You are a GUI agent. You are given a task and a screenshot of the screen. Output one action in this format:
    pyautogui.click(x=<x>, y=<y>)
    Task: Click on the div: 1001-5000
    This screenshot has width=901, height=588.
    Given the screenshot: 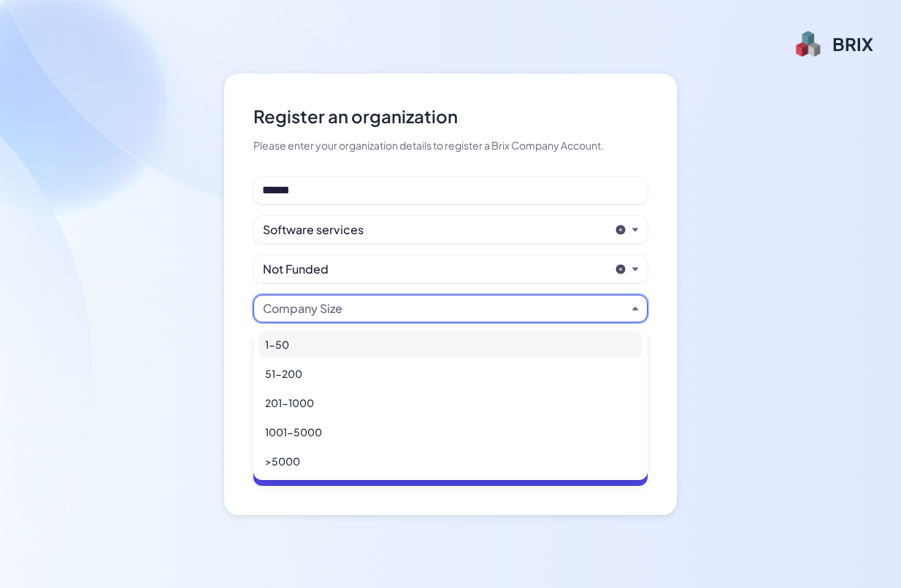 What is the action you would take?
    pyautogui.click(x=450, y=432)
    